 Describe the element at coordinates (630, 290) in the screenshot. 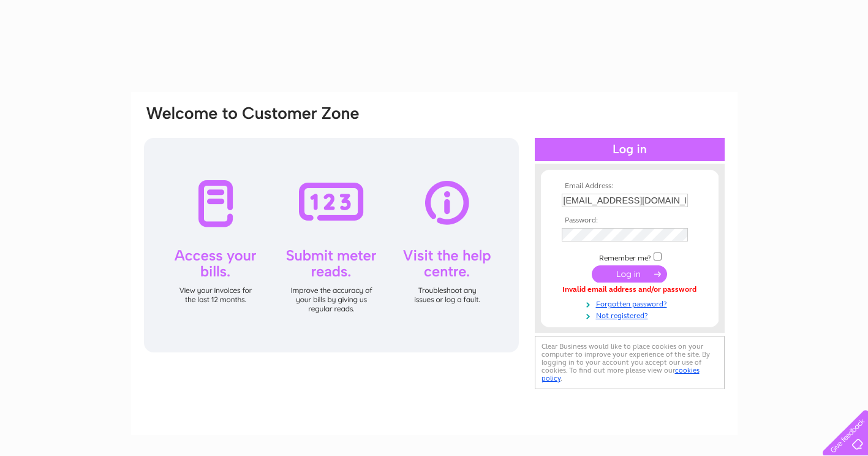

I see `div: Invalid email address and/or password` at that location.